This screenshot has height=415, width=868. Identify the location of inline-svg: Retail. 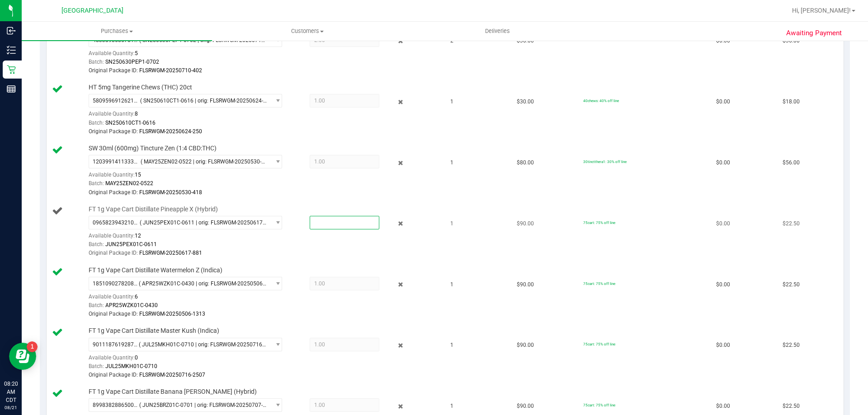
(11, 69).